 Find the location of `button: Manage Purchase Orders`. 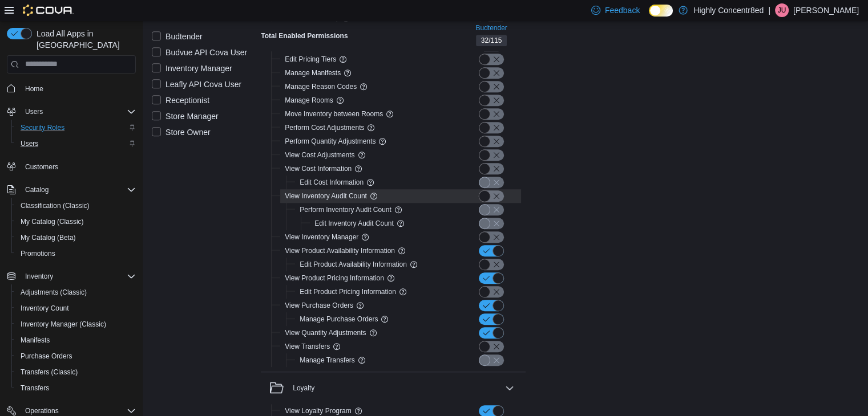

button: Manage Purchase Orders is located at coordinates (338, 319).